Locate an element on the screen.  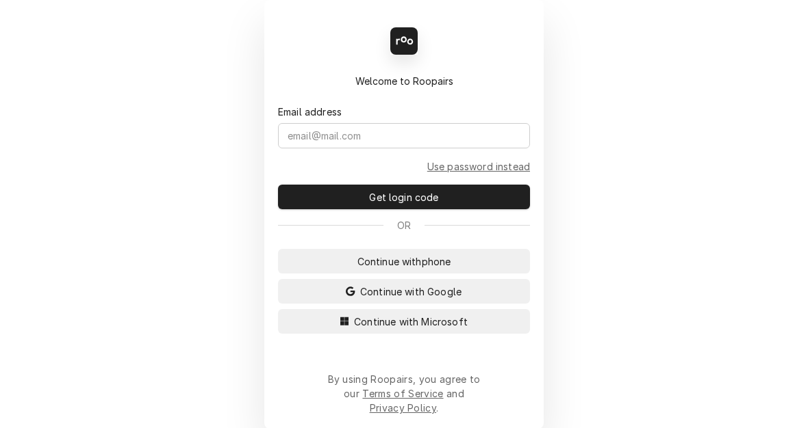
label: Email address is located at coordinates (309, 112).